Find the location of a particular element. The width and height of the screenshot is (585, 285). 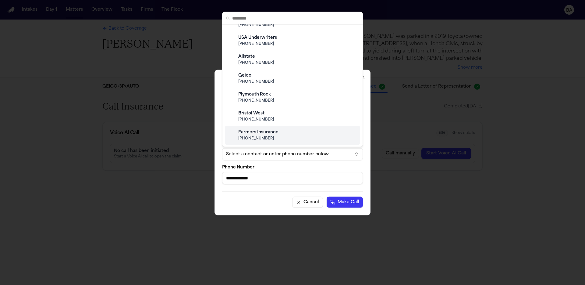

div: Plymouth Rock is located at coordinates (297, 95).